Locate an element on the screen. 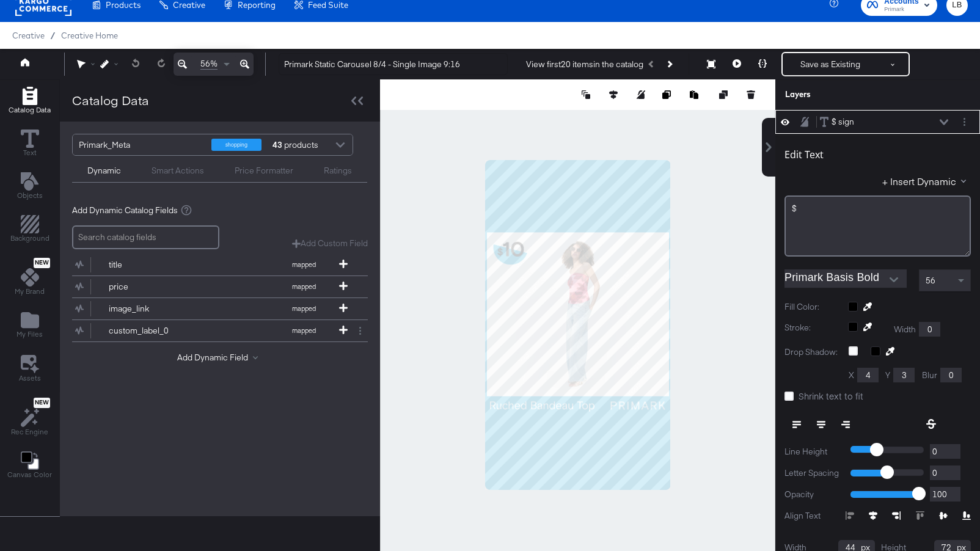 Image resolution: width=980 pixels, height=551 pixels. div: image_linkmapped is located at coordinates (220, 309).